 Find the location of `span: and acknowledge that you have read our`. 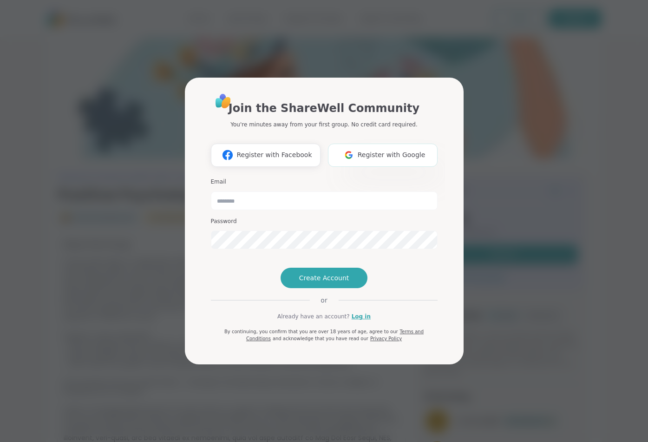

span: and acknowledge that you have read our is located at coordinates (321, 338).